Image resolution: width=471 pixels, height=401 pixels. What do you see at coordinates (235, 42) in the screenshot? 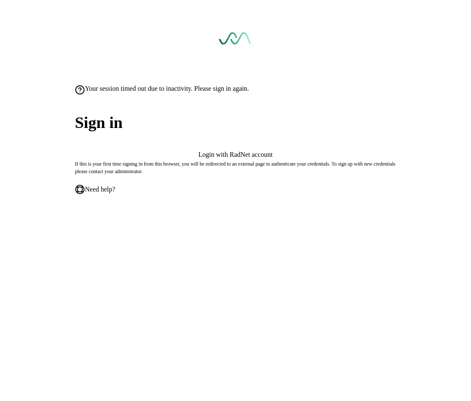
I see `a: Go to sign in` at bounding box center [235, 42].